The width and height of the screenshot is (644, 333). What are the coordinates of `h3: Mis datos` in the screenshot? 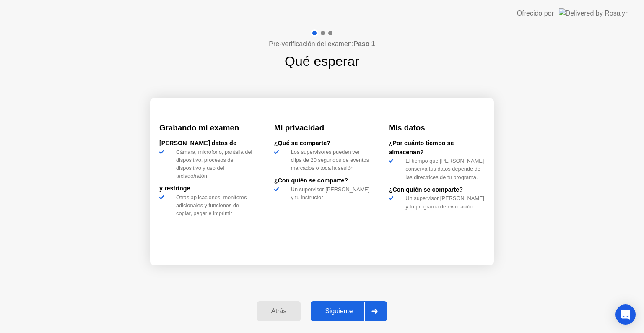 It's located at (437, 128).